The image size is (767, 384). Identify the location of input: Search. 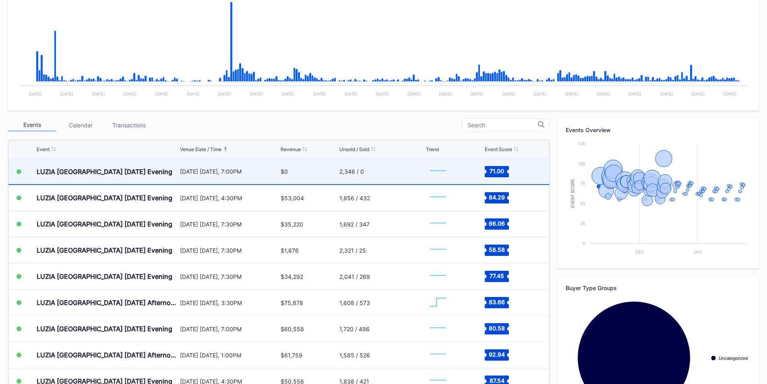
(502, 125).